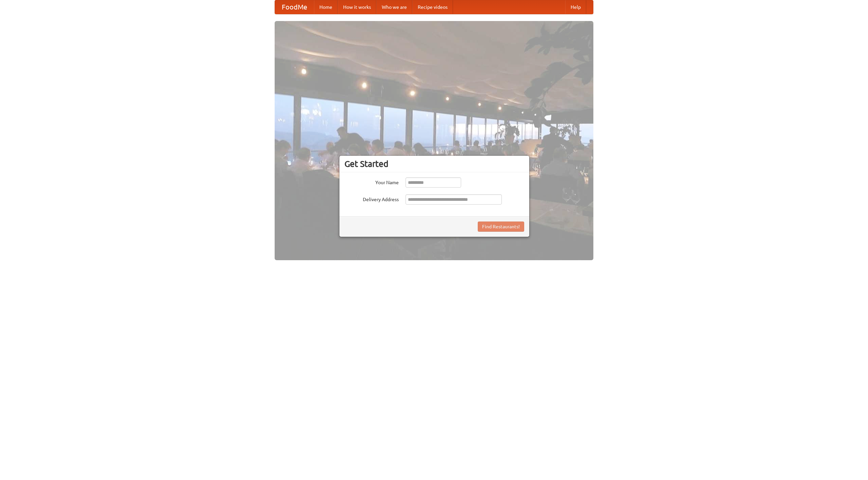  Describe the element at coordinates (372, 181) in the screenshot. I see `label: Your Name` at that location.